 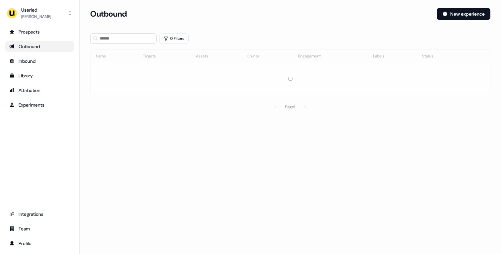 What do you see at coordinates (174, 38) in the screenshot?
I see `button: 0 Filters` at bounding box center [174, 38].